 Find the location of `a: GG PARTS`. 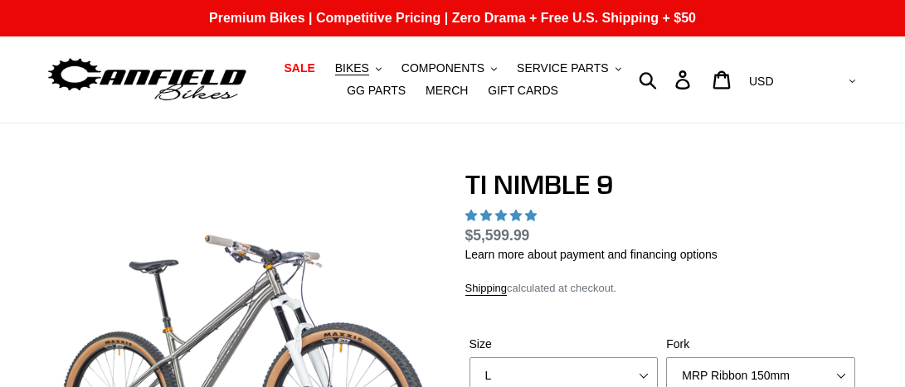

a: GG PARTS is located at coordinates (376, 90).